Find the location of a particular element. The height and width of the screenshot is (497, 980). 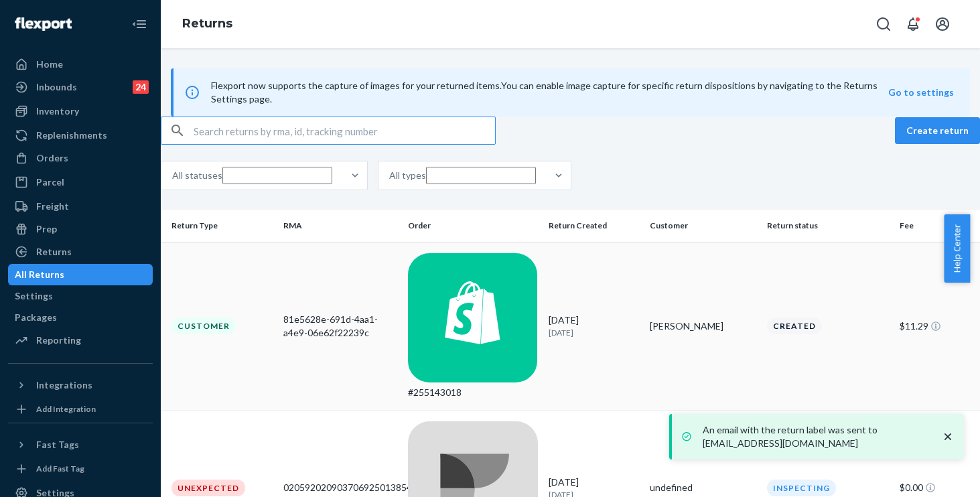

div: 81e5628e-691d-4aa1-a4e9-06e62f22239c is located at coordinates (340, 326).